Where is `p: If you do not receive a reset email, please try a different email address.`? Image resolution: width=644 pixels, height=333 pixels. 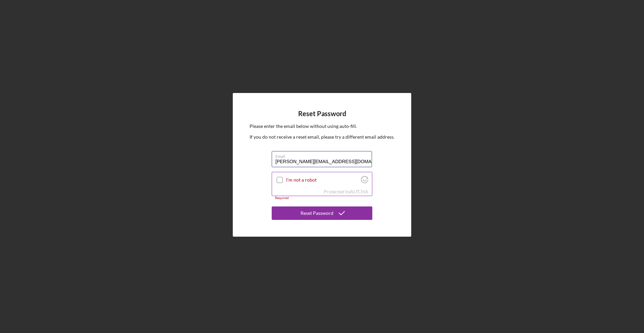 p: If you do not receive a reset email, please try a different email address. is located at coordinates (322, 137).